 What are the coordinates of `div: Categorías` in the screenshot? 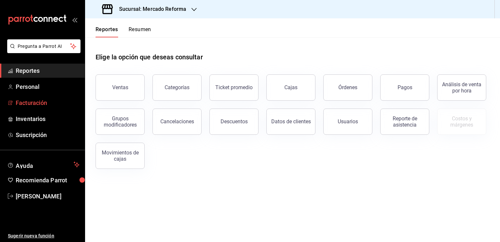 It's located at (177, 87).